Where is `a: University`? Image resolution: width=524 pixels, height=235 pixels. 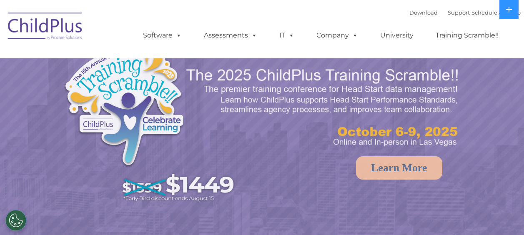
a: University is located at coordinates (397, 35).